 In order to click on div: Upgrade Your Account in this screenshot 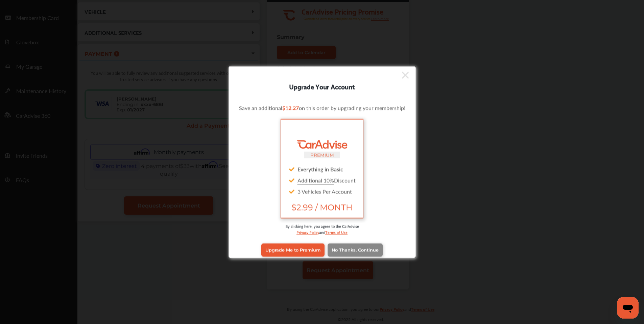, I will do `click(322, 86)`.